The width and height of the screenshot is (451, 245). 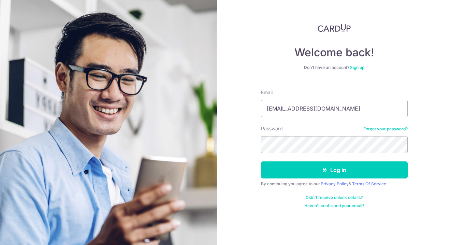 What do you see at coordinates (334, 206) in the screenshot?
I see `a: Haven't confirmed your email?` at bounding box center [334, 206].